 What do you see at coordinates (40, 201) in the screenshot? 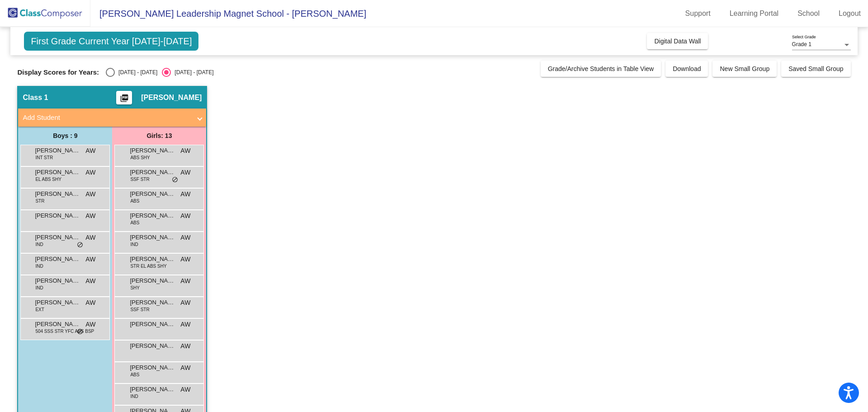
I see `span: STR` at bounding box center [40, 201].